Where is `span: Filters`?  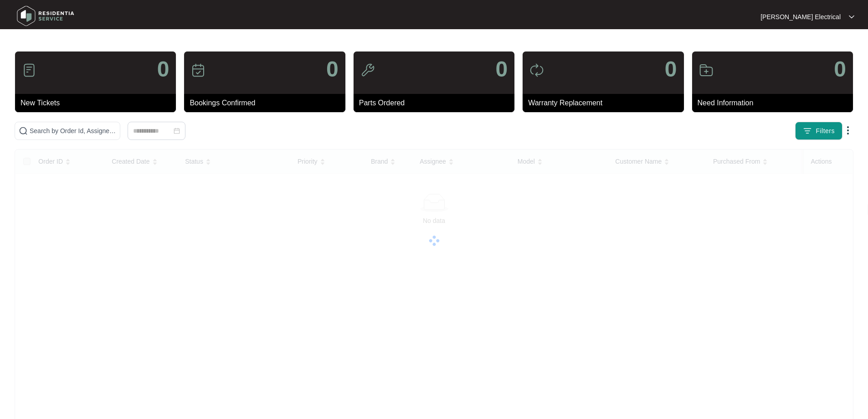 span: Filters is located at coordinates (825, 131).